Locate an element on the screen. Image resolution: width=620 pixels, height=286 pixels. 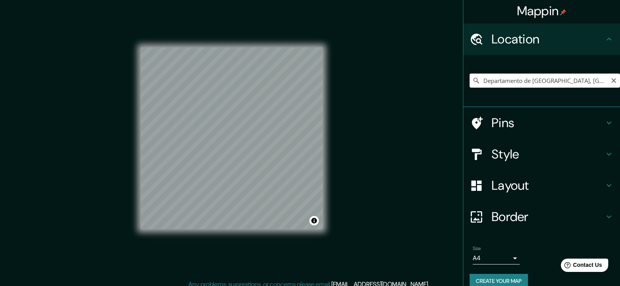
span: Contact Us is located at coordinates (37, 9).